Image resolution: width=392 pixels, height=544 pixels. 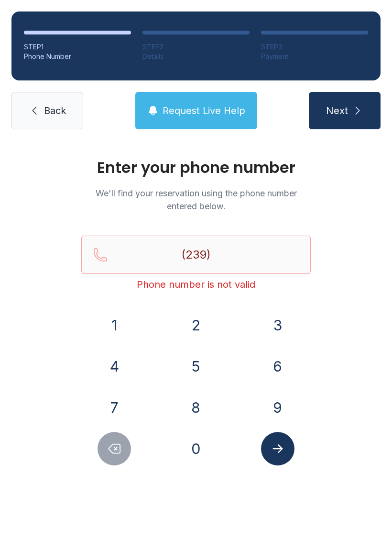 What do you see at coordinates (196, 325) in the screenshot?
I see `button: 2` at bounding box center [196, 325].